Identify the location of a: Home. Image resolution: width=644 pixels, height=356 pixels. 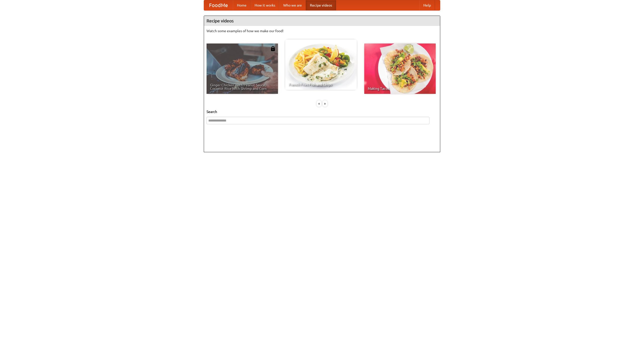
(242, 5).